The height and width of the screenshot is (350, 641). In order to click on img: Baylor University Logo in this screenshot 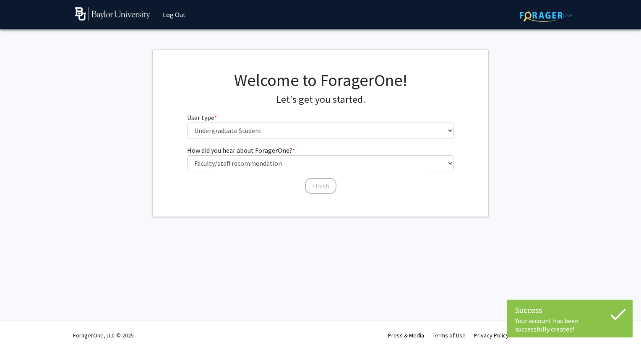, I will do `click(112, 14)`.